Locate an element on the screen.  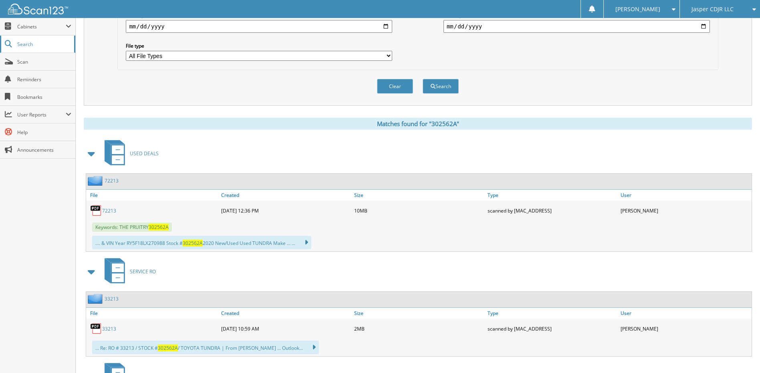
div: Chat Widget is located at coordinates (740, 354).